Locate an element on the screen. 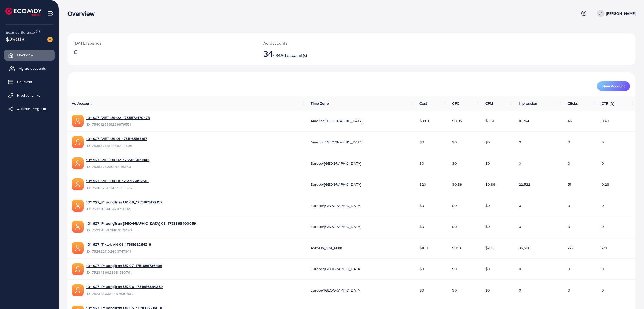  span: Affiliate Program is located at coordinates (31, 109).